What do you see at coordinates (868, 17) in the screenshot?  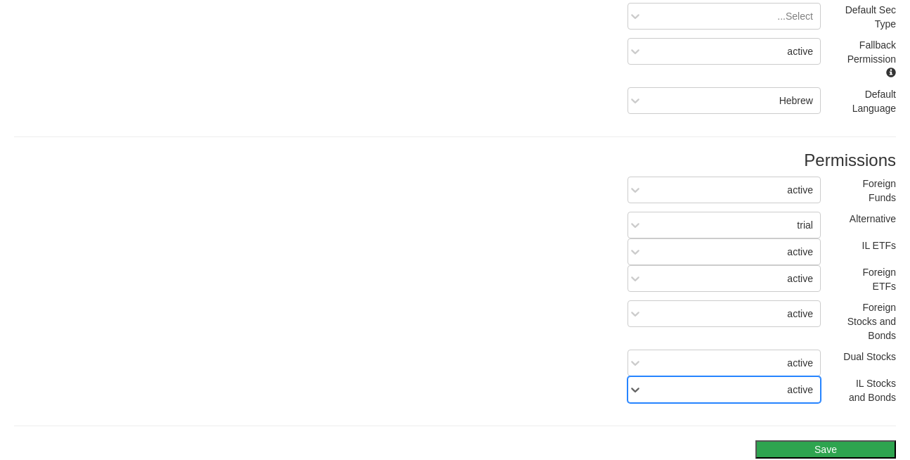 I see `p: Default Sec Type` at bounding box center [868, 17].